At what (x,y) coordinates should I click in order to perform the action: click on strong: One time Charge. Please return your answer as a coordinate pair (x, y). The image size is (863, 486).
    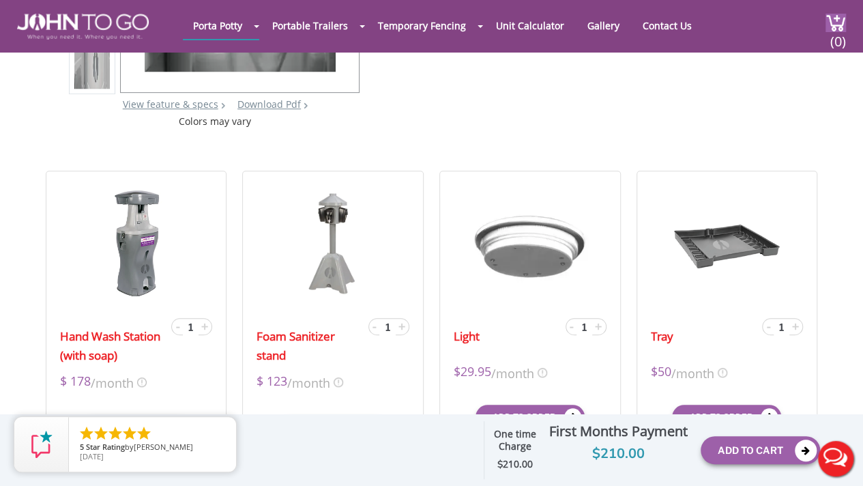
    Looking at the image, I should click on (515, 440).